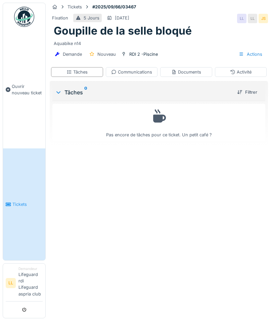 This screenshot has width=272, height=321. I want to click on div: Aquabike n14, so click(159, 42).